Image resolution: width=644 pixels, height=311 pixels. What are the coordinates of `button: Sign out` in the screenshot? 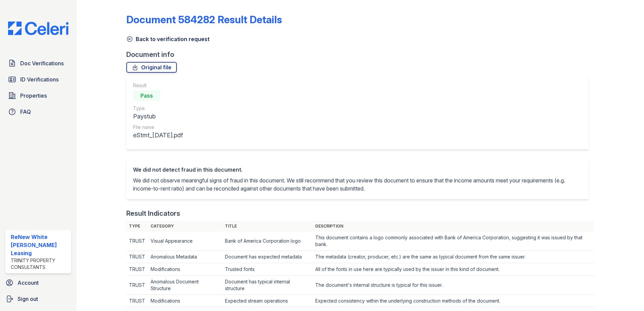 It's located at (38, 298).